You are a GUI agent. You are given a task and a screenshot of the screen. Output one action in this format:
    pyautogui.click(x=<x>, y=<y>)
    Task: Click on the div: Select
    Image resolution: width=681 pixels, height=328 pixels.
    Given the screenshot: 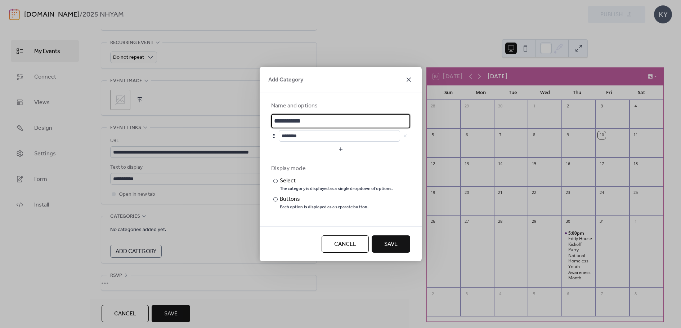 What is the action you would take?
    pyautogui.click(x=336, y=181)
    